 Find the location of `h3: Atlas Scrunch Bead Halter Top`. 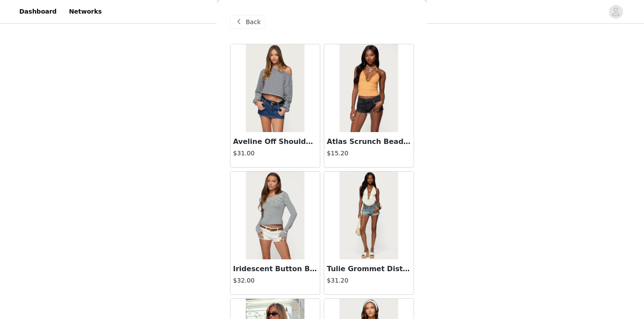

h3: Atlas Scrunch Bead Halter Top is located at coordinates (369, 142).